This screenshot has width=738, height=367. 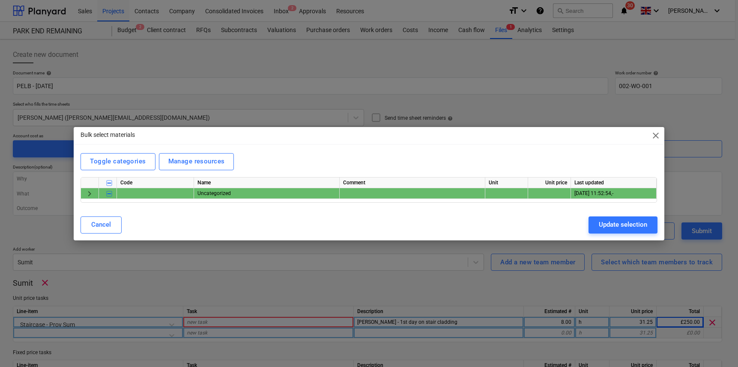 I want to click on div: Unit price, so click(x=549, y=183).